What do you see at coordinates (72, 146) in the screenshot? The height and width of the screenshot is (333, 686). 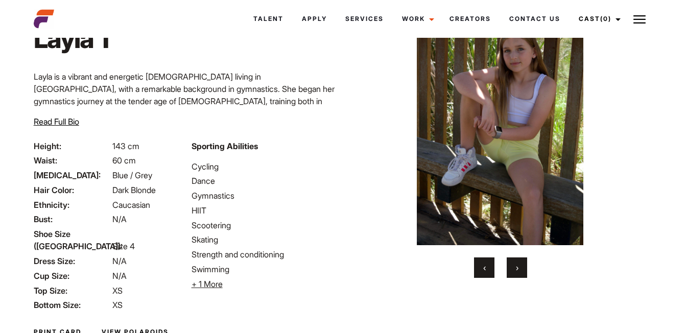 I see `span: Height:` at bounding box center [72, 146].